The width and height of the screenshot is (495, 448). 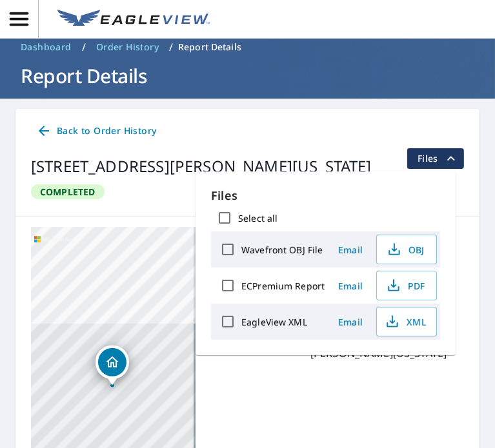 What do you see at coordinates (405, 250) in the screenshot?
I see `span: OBJ` at bounding box center [405, 250].